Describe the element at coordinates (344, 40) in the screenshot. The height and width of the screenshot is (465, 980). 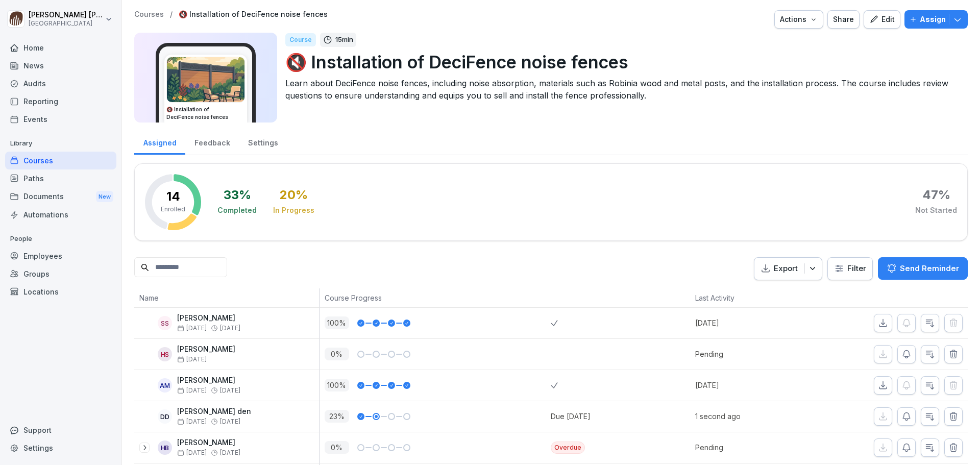
I see `p: 15 min` at that location.